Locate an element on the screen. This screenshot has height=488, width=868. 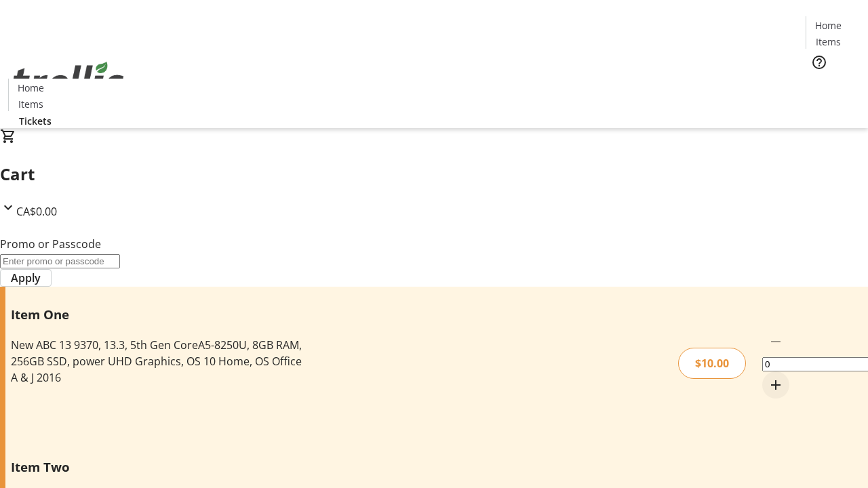
h3: Item Two is located at coordinates (158, 467).